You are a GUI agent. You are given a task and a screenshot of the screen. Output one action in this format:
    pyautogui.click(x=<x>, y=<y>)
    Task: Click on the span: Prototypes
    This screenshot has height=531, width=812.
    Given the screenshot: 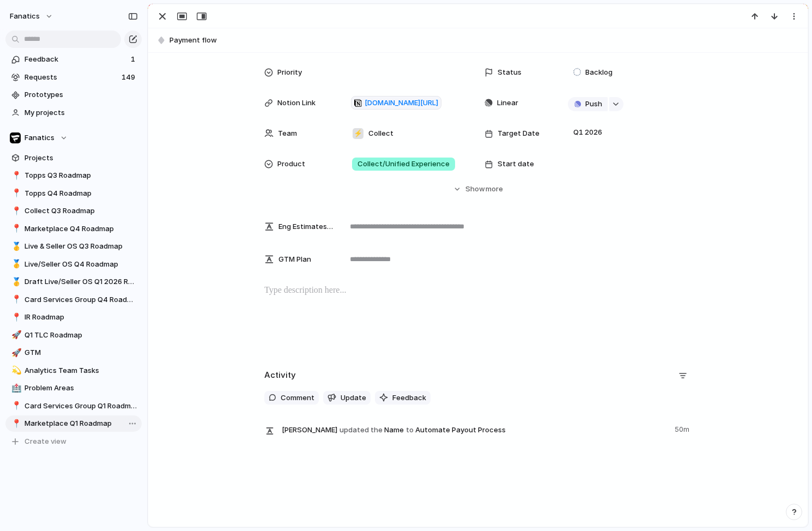 What is the action you would take?
    pyautogui.click(x=82, y=95)
    